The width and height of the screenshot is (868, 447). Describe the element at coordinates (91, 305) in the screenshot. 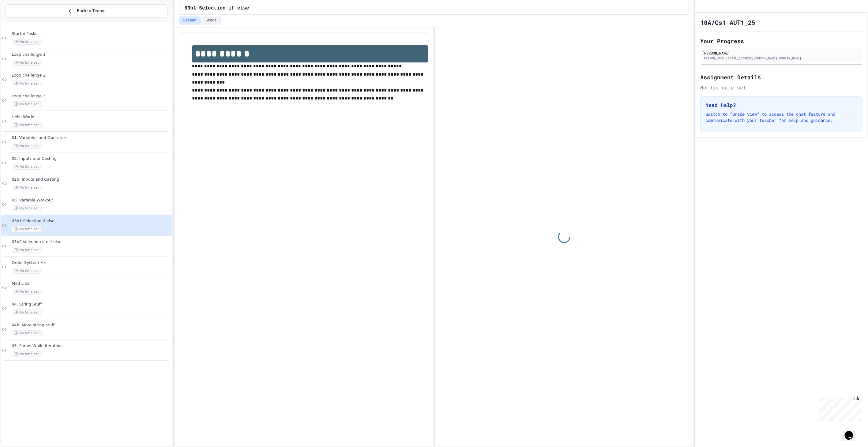

I see `span: 04. String Stuff` at that location.